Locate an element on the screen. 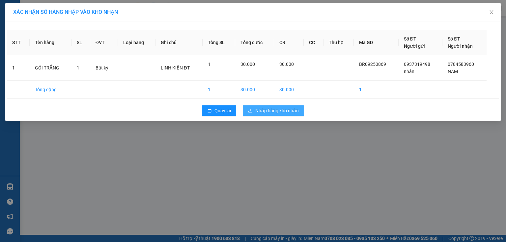 Image resolution: width=506 pixels, height=242 pixels. th: Loại hàng is located at coordinates (137, 43).